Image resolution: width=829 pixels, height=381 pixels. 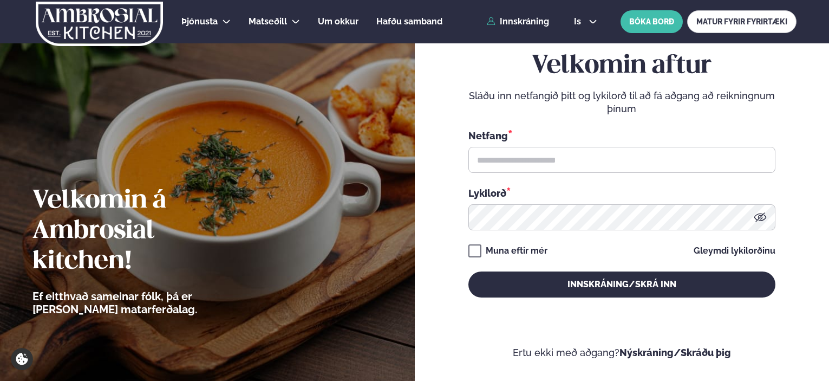 I want to click on span: Þjónusta, so click(x=199, y=21).